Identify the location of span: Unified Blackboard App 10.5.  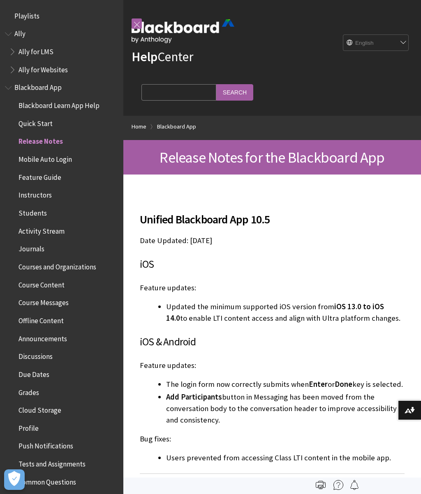
(272, 219).